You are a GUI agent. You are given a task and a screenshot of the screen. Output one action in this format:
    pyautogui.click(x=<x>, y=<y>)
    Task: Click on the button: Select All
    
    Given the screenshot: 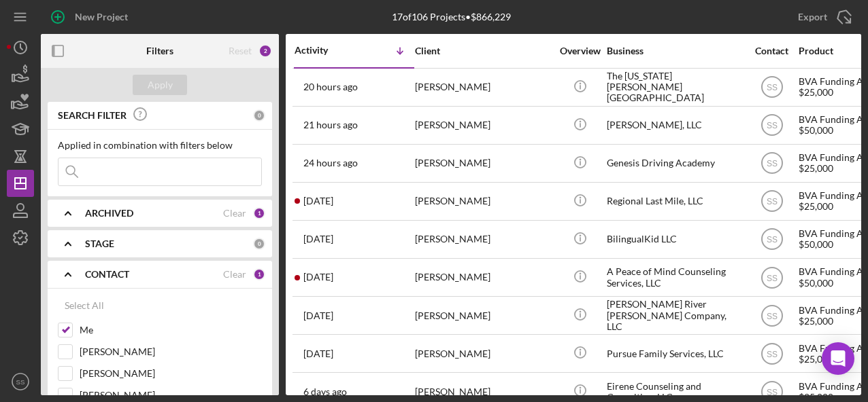 What is the action you would take?
    pyautogui.click(x=84, y=306)
    